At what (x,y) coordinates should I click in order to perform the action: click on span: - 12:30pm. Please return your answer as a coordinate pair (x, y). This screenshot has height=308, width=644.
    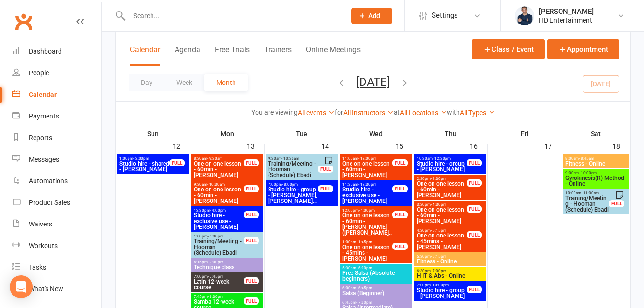
    Looking at the image, I should click on (442, 158).